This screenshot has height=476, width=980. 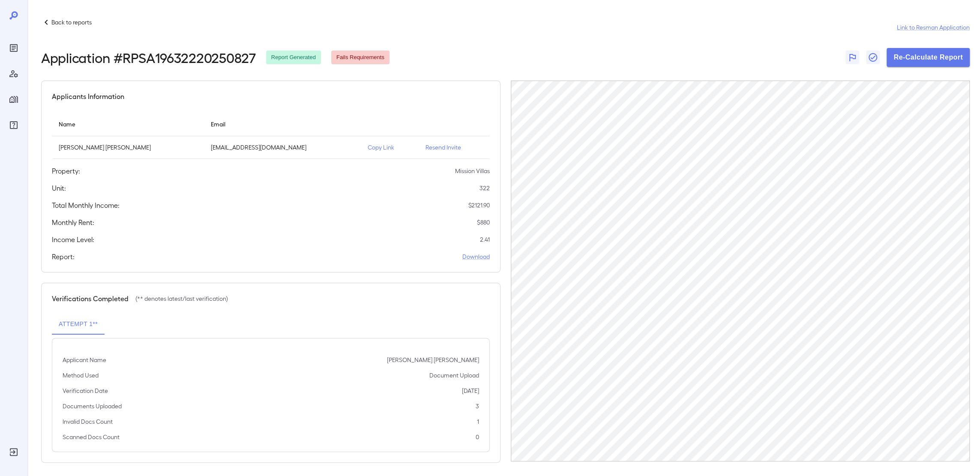 What do you see at coordinates (88, 96) in the screenshot?
I see `h5: Applicants Information` at bounding box center [88, 96].